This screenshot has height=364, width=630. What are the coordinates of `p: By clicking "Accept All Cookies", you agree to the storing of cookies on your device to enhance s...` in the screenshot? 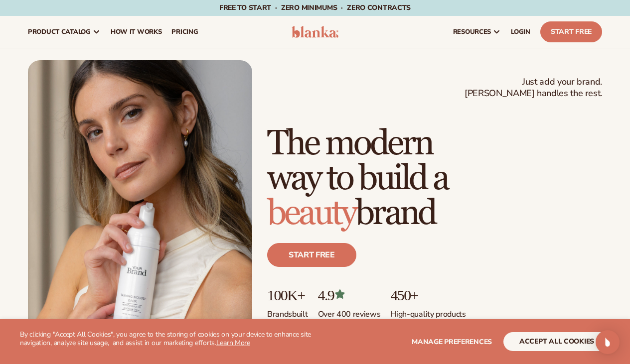 It's located at (168, 339).